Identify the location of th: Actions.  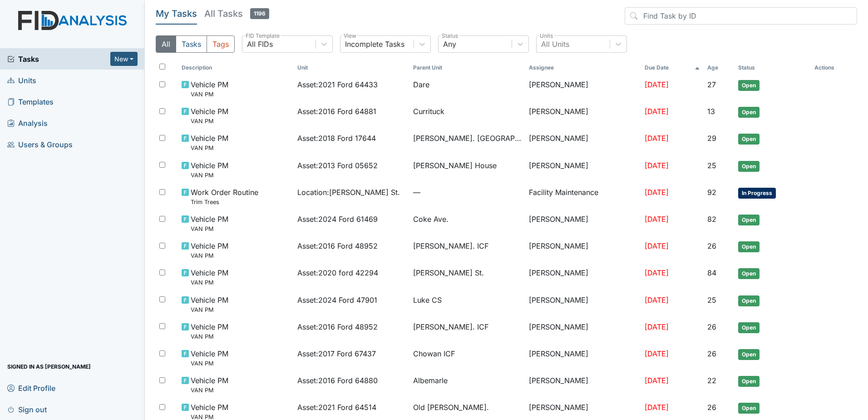
(834, 67).